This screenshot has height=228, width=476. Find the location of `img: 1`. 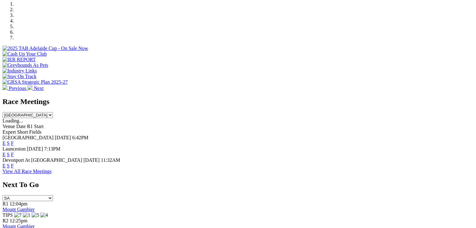

img: 1 is located at coordinates (27, 215).